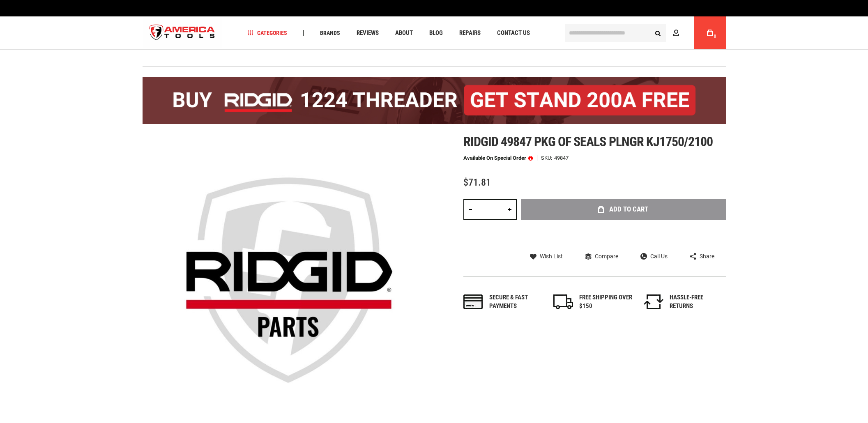 This screenshot has width=868, height=423. What do you see at coordinates (516, 302) in the screenshot?
I see `div: Secure & fast payments` at bounding box center [516, 302].